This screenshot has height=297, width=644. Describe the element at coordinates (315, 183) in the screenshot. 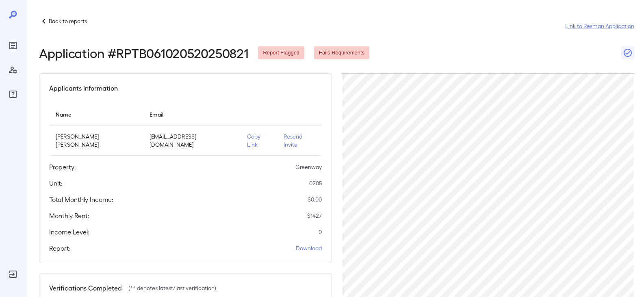

I see `p: 0205` at that location.